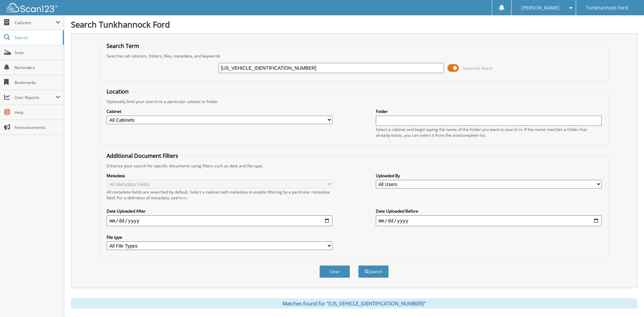  What do you see at coordinates (489, 176) in the screenshot?
I see `label: Uploaded By` at bounding box center [489, 176].